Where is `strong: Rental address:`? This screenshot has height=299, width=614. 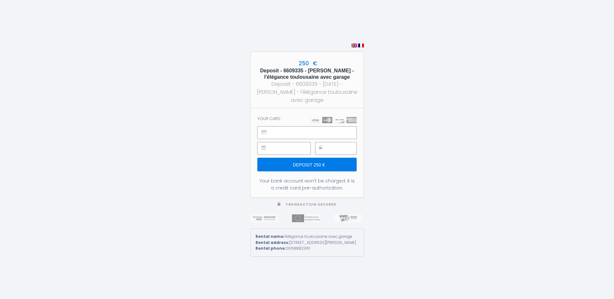
strong: Rental address: is located at coordinates (273, 242).